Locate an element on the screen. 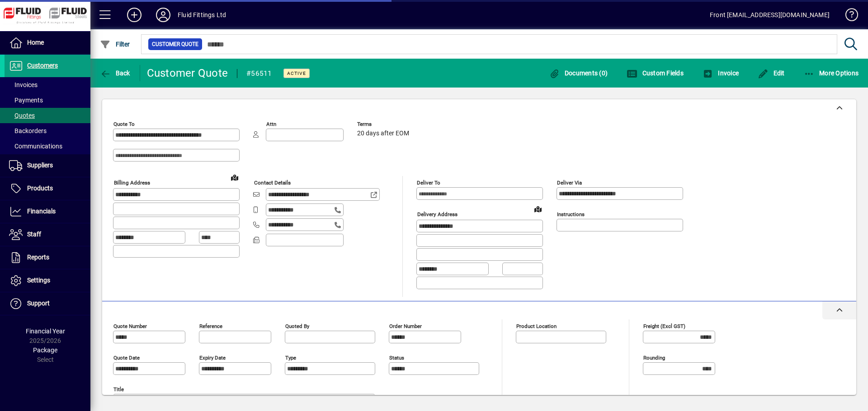 This screenshot has height=411, width=868. span: Back is located at coordinates (115, 74).